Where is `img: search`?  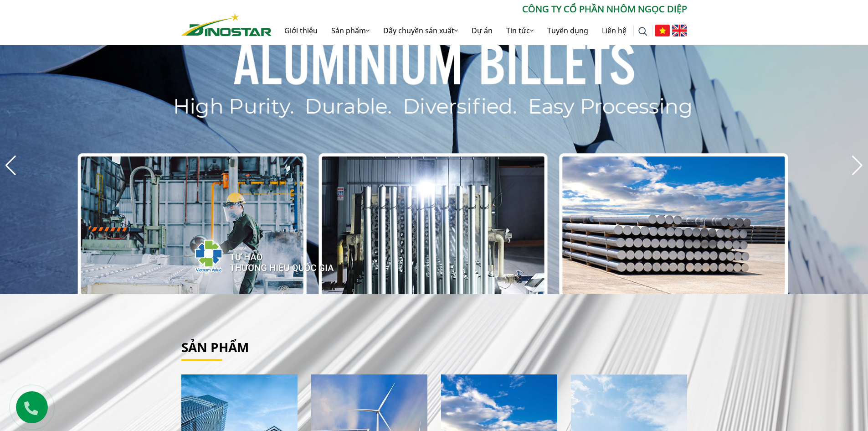 img: search is located at coordinates (642, 31).